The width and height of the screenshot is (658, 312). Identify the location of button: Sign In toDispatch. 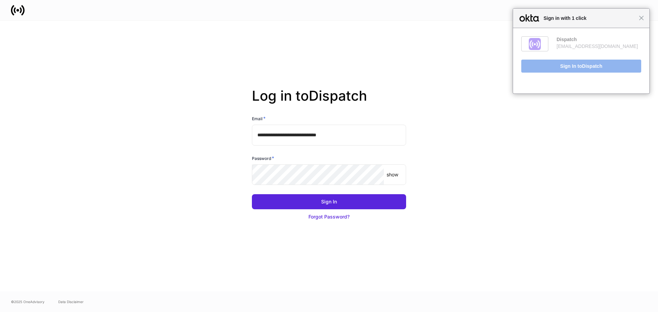
(581, 66).